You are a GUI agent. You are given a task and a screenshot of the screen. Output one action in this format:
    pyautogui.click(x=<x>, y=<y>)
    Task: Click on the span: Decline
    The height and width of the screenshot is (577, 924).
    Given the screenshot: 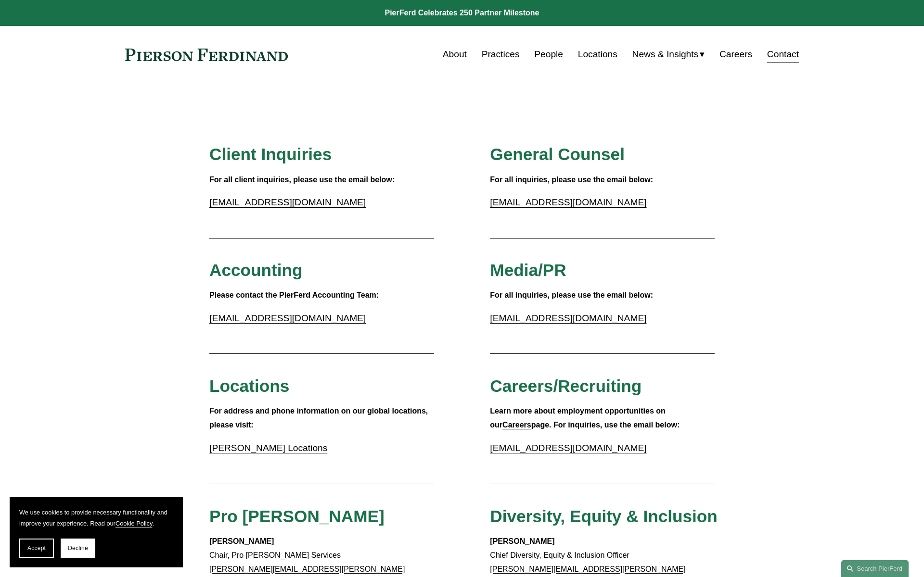 What is the action you would take?
    pyautogui.click(x=78, y=548)
    